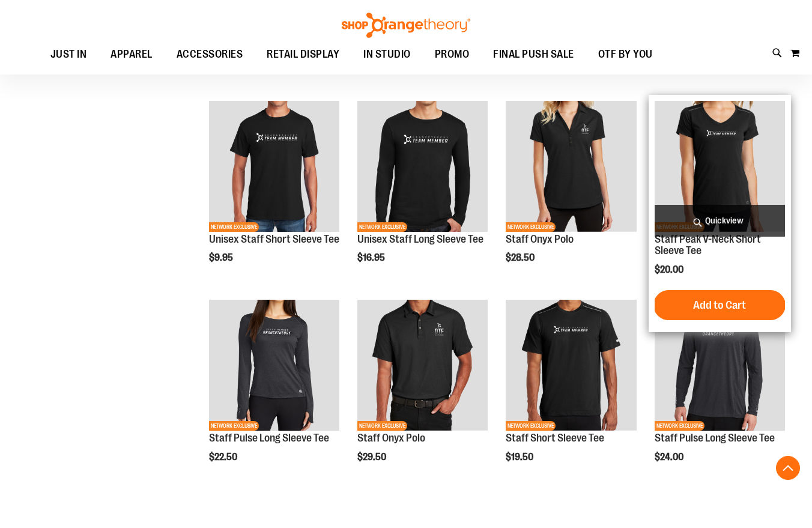  What do you see at coordinates (719, 220) in the screenshot?
I see `a: Quickview` at bounding box center [719, 220].